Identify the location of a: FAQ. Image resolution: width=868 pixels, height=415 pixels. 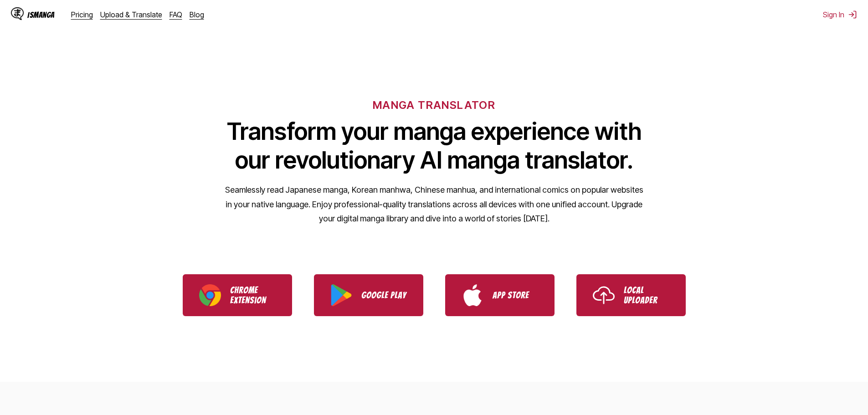
(176, 15).